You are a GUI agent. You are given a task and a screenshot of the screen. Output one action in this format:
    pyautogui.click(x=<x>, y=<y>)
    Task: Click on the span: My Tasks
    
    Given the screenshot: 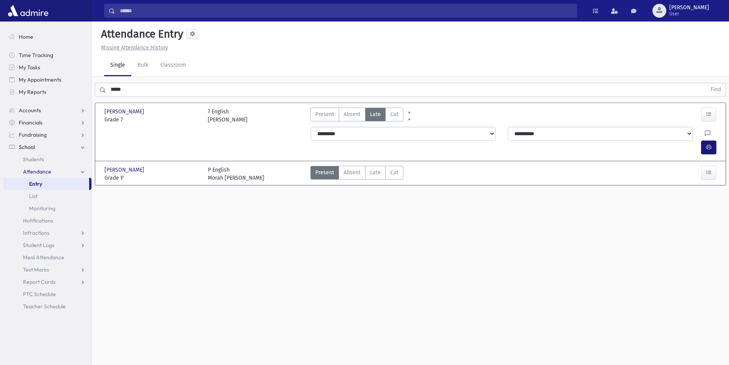 What is the action you would take?
    pyautogui.click(x=29, y=67)
    